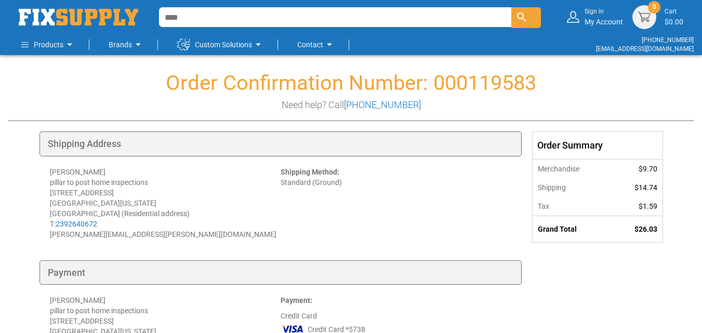  I want to click on span: $26.03, so click(646, 229).